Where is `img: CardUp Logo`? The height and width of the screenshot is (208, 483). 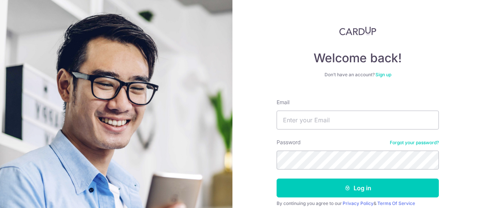 img: CardUp Logo is located at coordinates (358, 31).